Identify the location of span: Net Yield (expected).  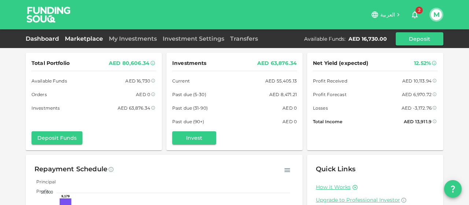
(340, 63).